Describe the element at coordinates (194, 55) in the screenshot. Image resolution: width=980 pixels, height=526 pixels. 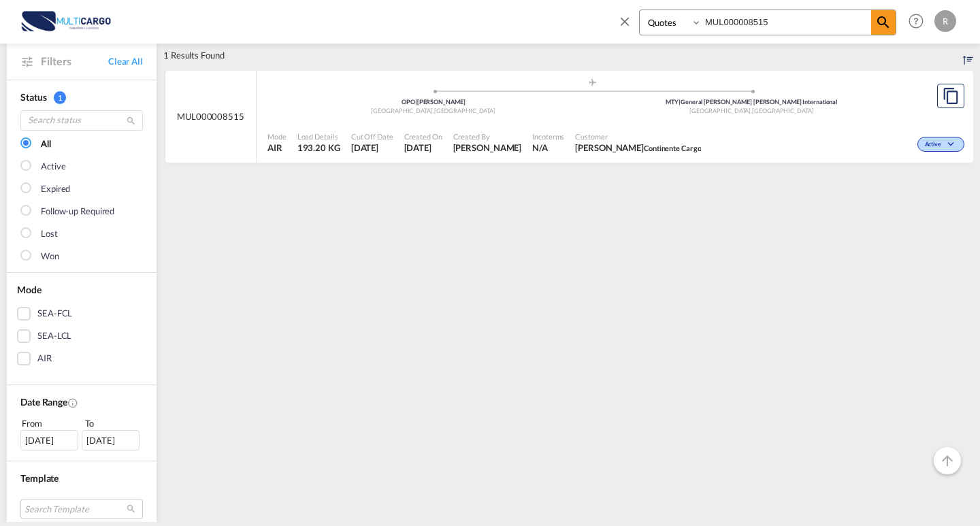
I see `div: 1 Results Found` at that location.